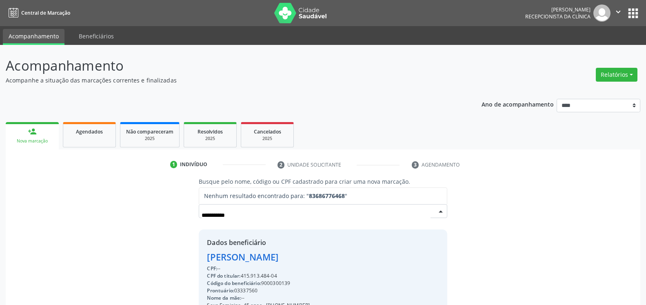  I want to click on div: Indivíduo, so click(193, 164).